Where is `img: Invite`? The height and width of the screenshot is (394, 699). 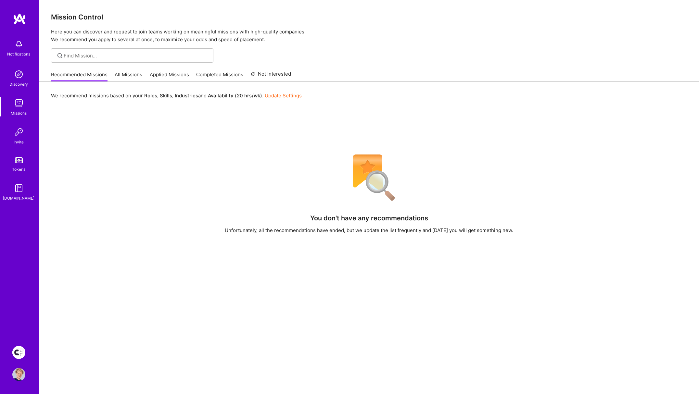 img: Invite is located at coordinates (19, 132).